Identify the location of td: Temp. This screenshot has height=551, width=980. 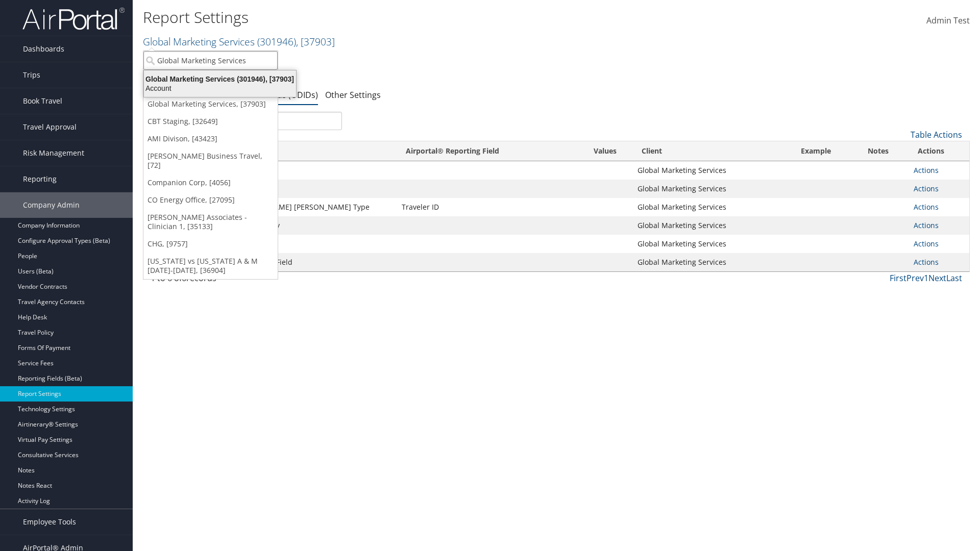
(313, 188).